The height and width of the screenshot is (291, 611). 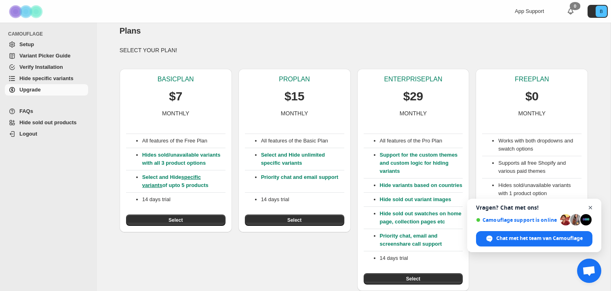 What do you see at coordinates (539, 238) in the screenshot?
I see `span: Chat met het team van Camouflage` at bounding box center [539, 238].